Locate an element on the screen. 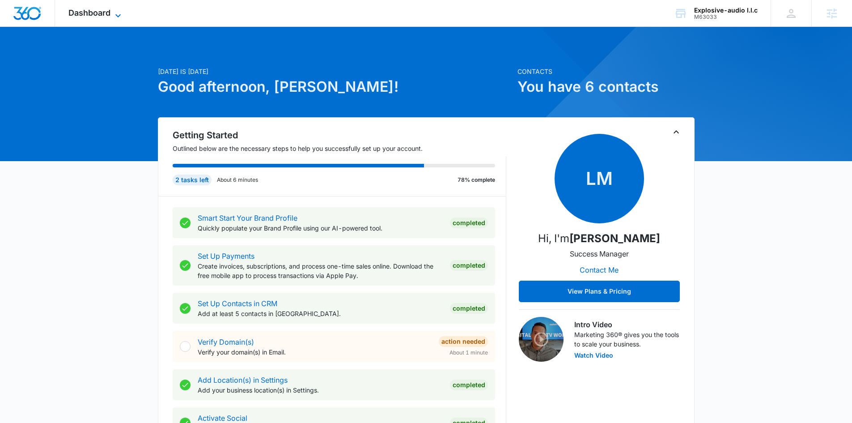  a: Activate Social is located at coordinates (222, 418).